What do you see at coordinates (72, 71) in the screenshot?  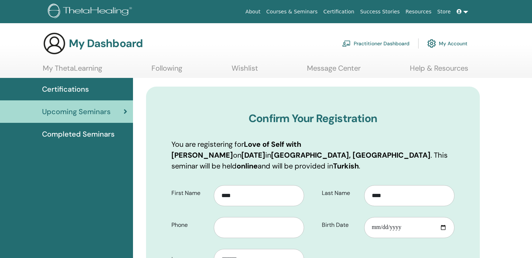 I see `a: My ThetaLearning` at bounding box center [72, 71].